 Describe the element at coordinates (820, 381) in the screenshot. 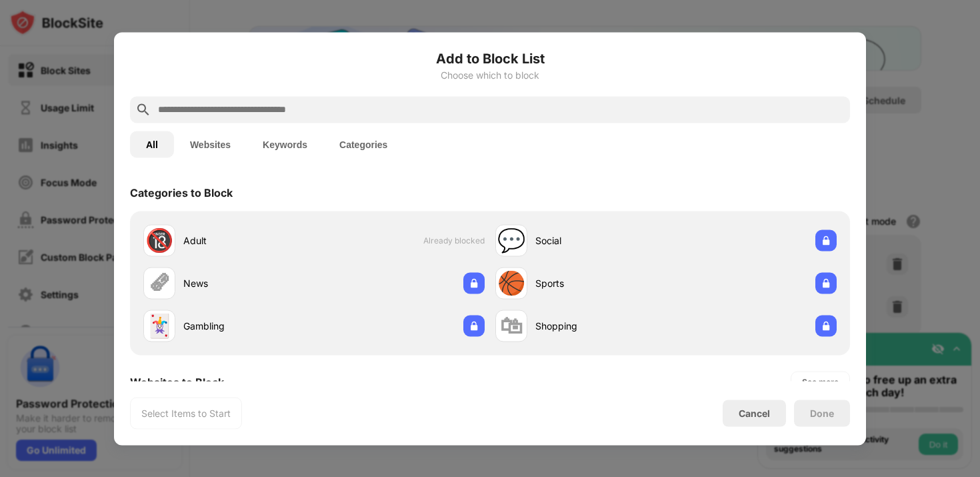

I see `div: See more` at that location.